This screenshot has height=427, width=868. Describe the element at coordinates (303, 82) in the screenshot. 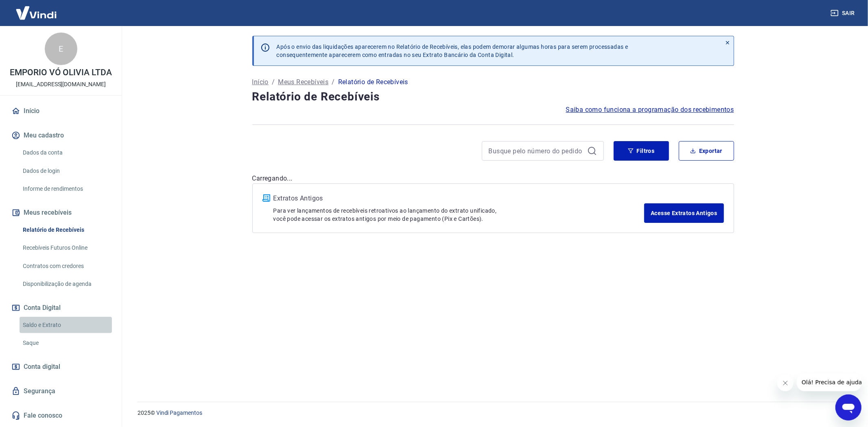

I see `p: Meus Recebíveis` at that location.